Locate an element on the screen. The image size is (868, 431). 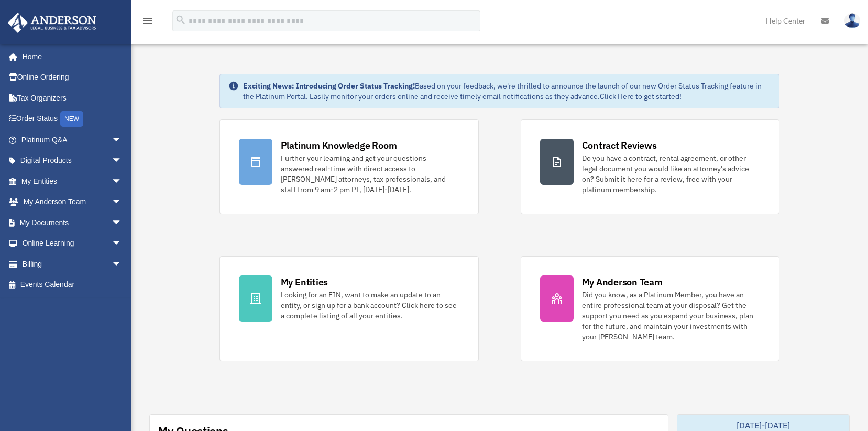
div: Contract Reviews is located at coordinates (619, 145).